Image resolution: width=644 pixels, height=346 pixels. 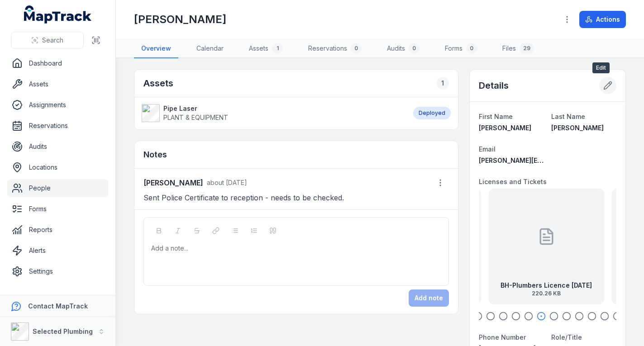 What do you see at coordinates (58, 167) in the screenshot?
I see `a: Locations` at bounding box center [58, 167].